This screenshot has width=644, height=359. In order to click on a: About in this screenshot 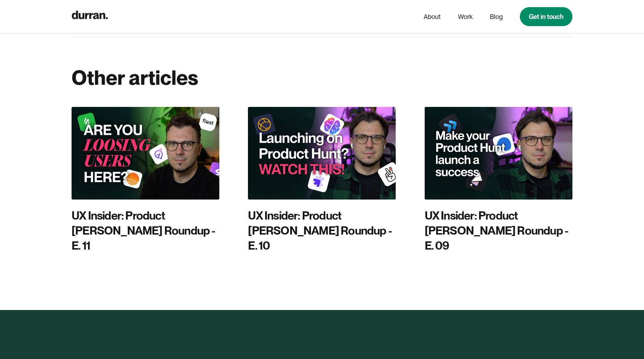, I will do `click(432, 17)`.